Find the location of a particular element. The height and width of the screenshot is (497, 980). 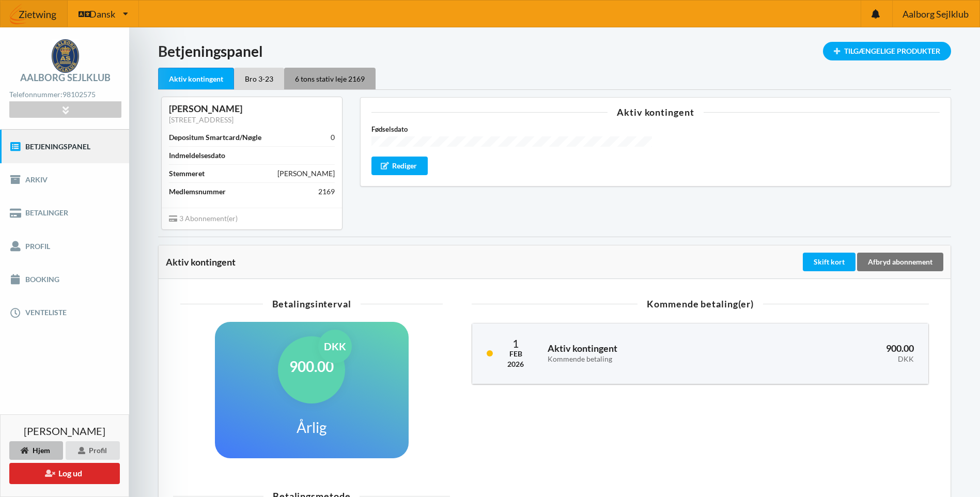

div: Bro 3-23 is located at coordinates (259, 78).